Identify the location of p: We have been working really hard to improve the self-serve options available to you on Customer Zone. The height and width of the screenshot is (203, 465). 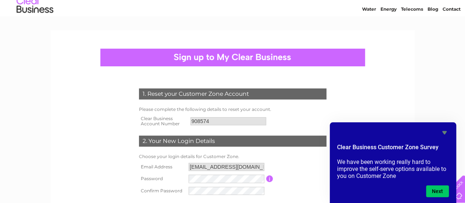
(393, 169).